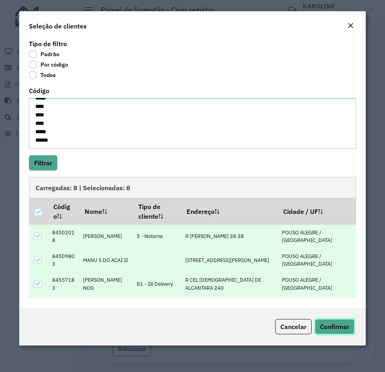 The height and width of the screenshot is (372, 385). What do you see at coordinates (334, 326) in the screenshot?
I see `span: Confirmar` at bounding box center [334, 326].